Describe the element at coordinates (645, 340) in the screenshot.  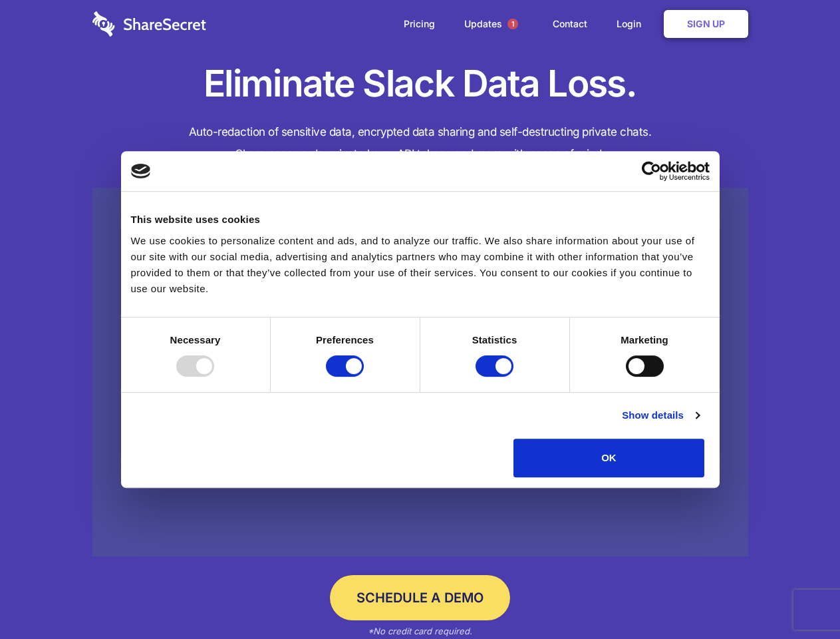
I see `strong: Marketing` at that location.